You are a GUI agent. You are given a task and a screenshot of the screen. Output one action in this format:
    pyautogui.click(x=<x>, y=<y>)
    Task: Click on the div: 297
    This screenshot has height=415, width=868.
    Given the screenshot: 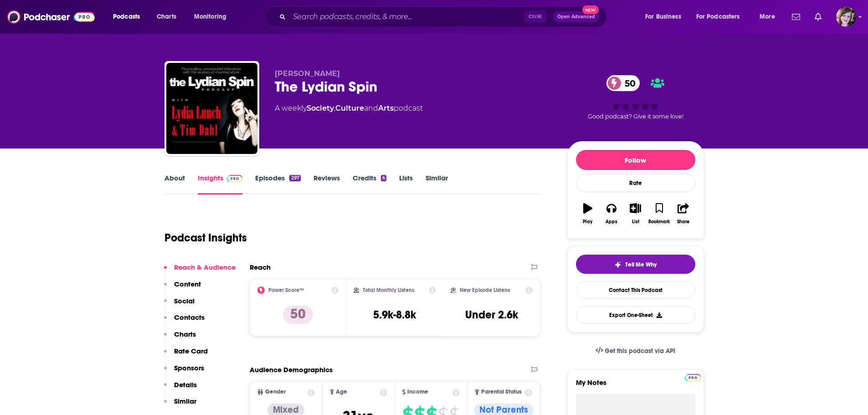 What is the action you would take?
    pyautogui.click(x=295, y=178)
    